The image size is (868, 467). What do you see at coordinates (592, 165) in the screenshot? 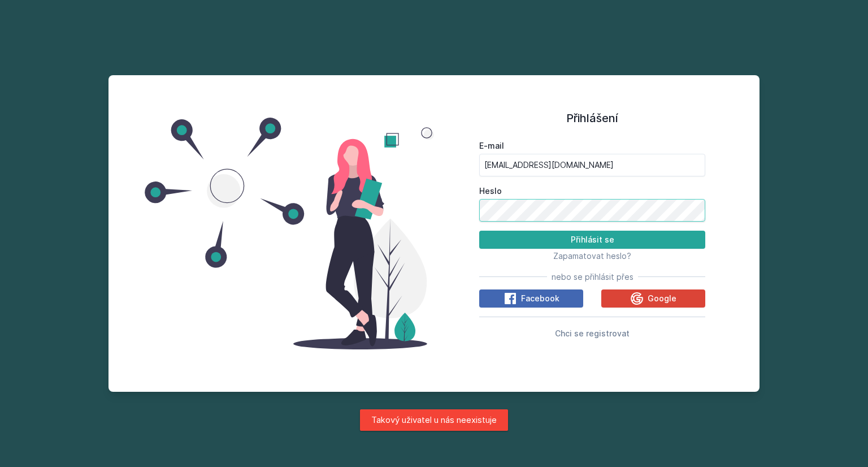
I see `input: Tvoje e-mailová adresa` at bounding box center [592, 165].